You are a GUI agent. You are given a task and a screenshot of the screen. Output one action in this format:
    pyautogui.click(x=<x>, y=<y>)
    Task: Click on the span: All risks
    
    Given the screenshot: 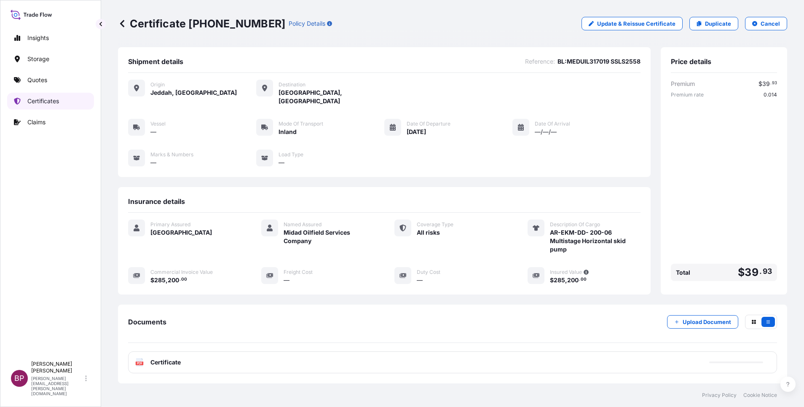 What is the action you would take?
    pyautogui.click(x=428, y=233)
    